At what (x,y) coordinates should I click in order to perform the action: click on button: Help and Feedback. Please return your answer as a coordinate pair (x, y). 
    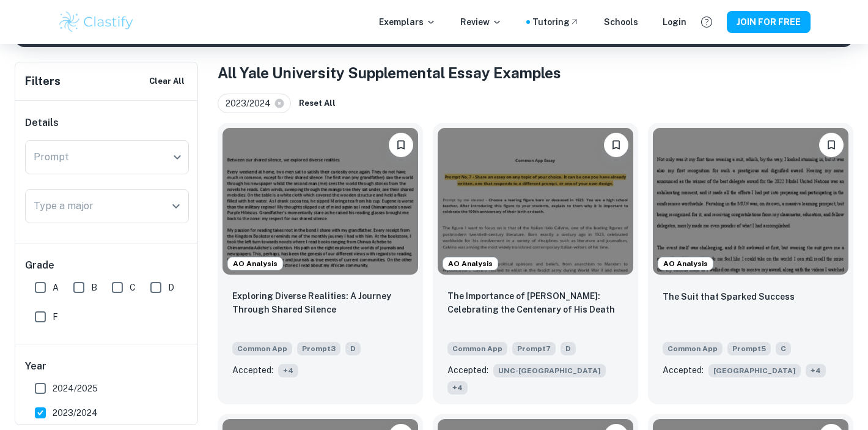
    Looking at the image, I should click on (706, 22).